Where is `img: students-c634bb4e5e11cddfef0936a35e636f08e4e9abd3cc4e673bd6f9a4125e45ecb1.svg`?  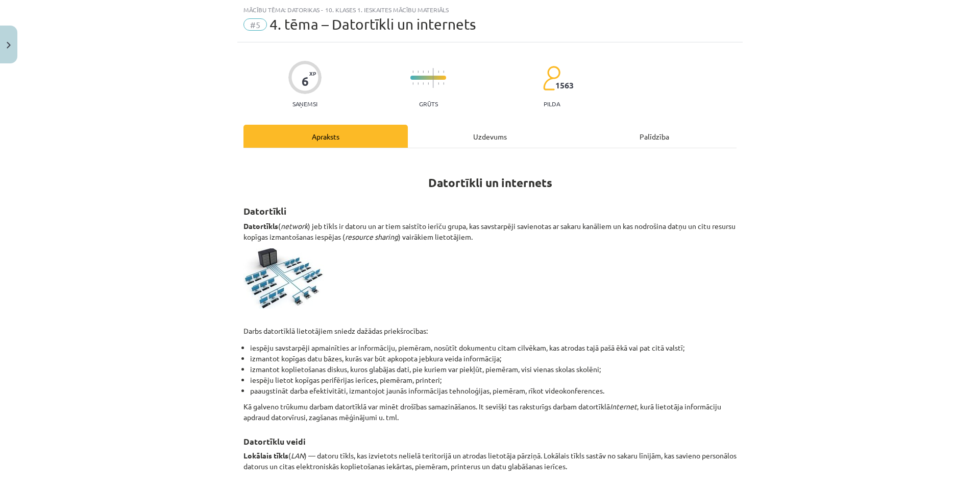
img: students-c634bb4e5e11cddfef0936a35e636f08e4e9abd3cc4e673bd6f9a4125e45ecb1.svg is located at coordinates (552, 78).